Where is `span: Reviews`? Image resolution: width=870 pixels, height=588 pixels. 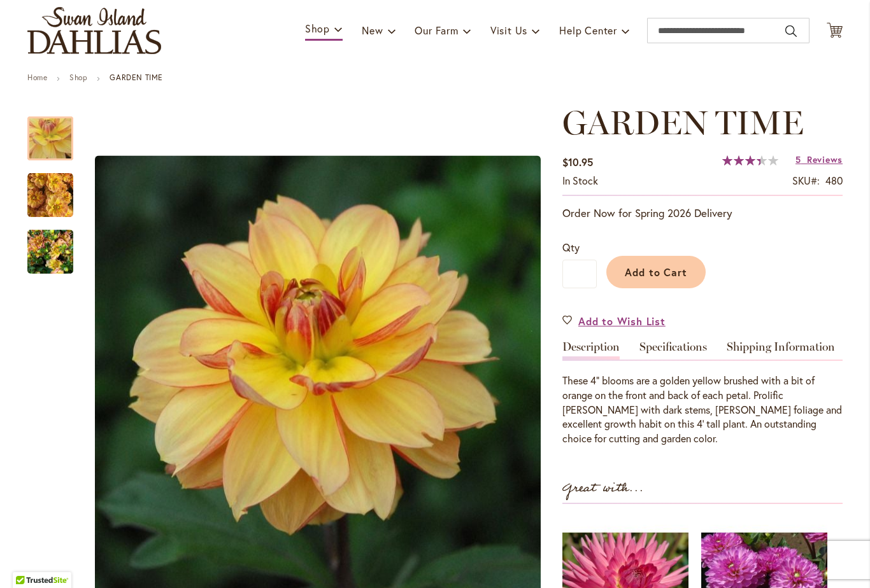
span: Reviews is located at coordinates (825, 159).